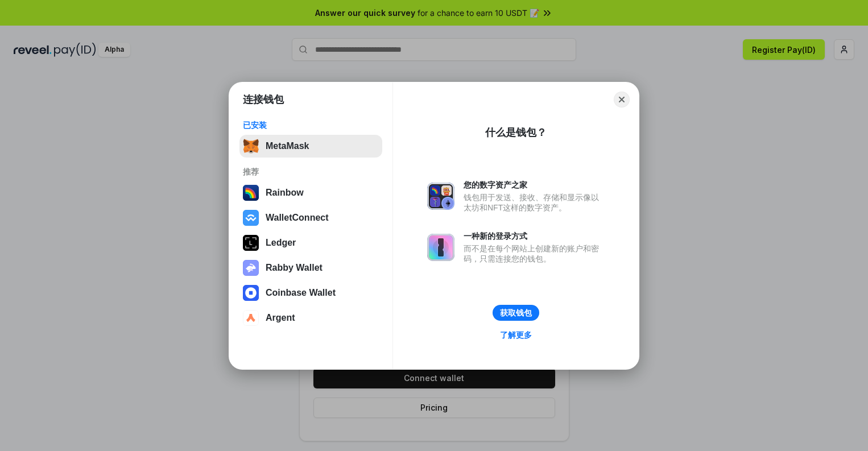  Describe the element at coordinates (280, 243) in the screenshot. I see `div: Ledger` at that location.